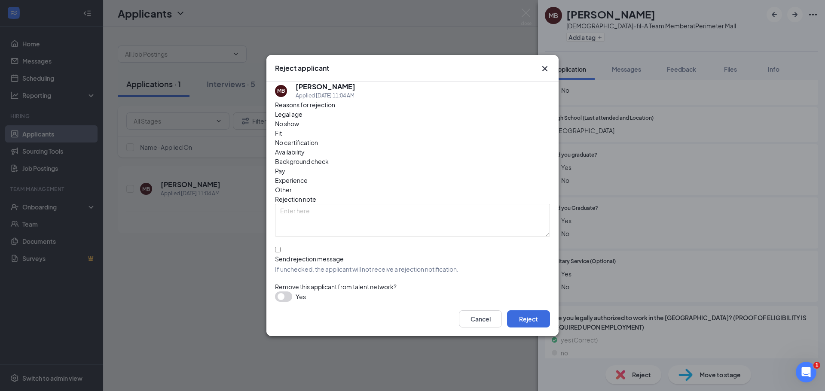 This screenshot has width=825, height=391. I want to click on span: Yes, so click(301, 297).